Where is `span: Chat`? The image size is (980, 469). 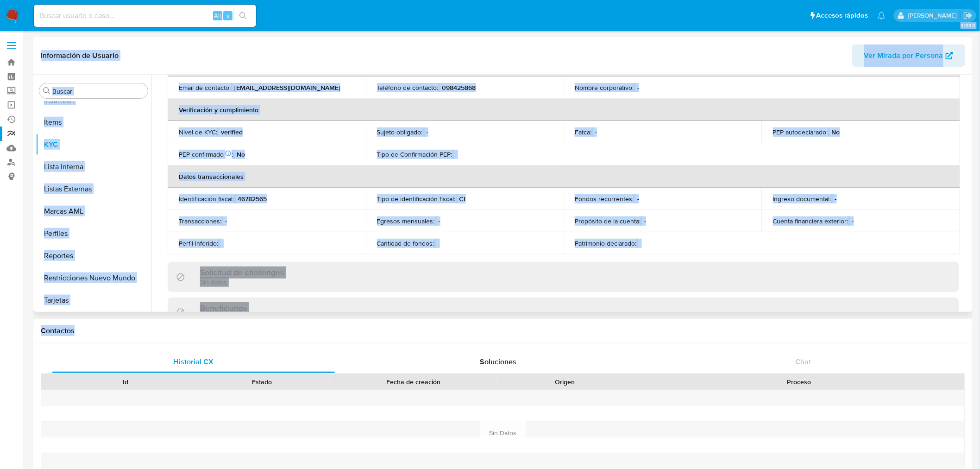 span: Chat is located at coordinates (803, 361).